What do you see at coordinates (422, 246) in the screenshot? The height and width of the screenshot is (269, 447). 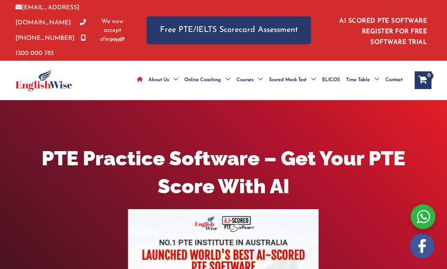 I see `img: white-facebook.png` at bounding box center [422, 246].